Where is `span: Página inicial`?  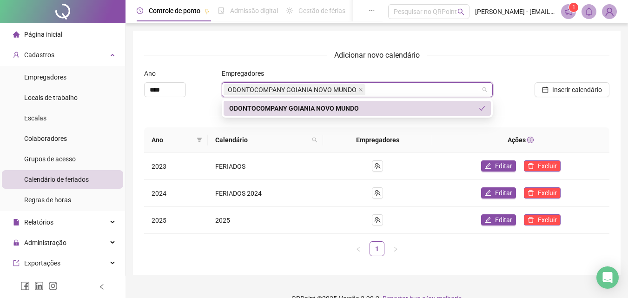
span: Página inicial is located at coordinates (43, 34).